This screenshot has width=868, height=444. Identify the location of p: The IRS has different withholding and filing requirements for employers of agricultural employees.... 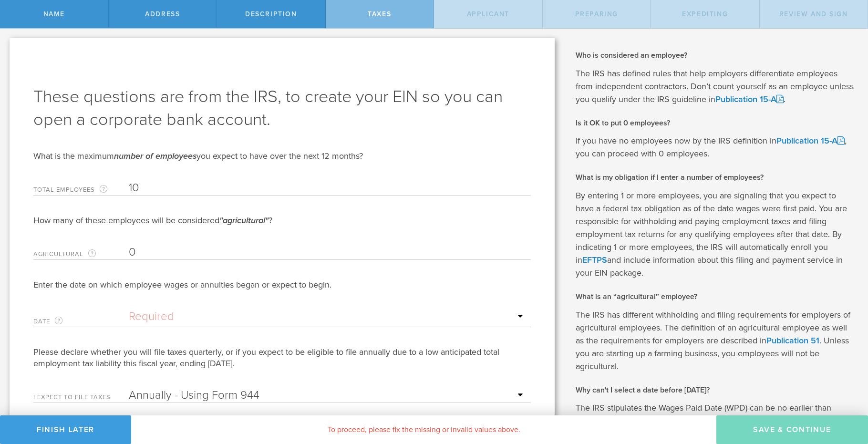
(714, 340).